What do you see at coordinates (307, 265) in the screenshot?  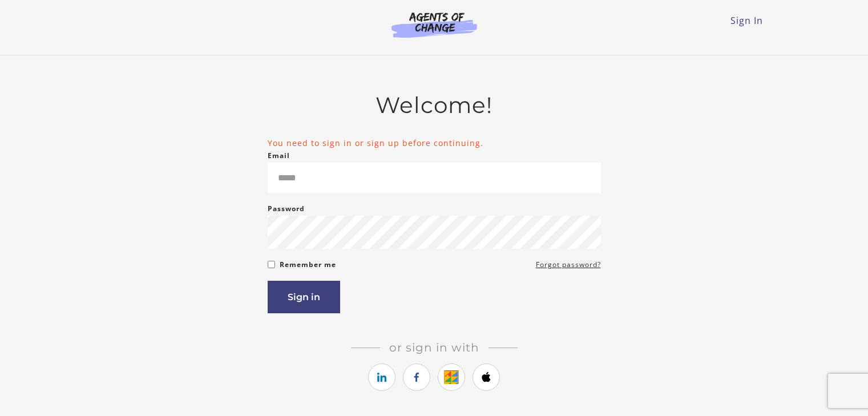 I see `label: Remember me` at bounding box center [307, 265].